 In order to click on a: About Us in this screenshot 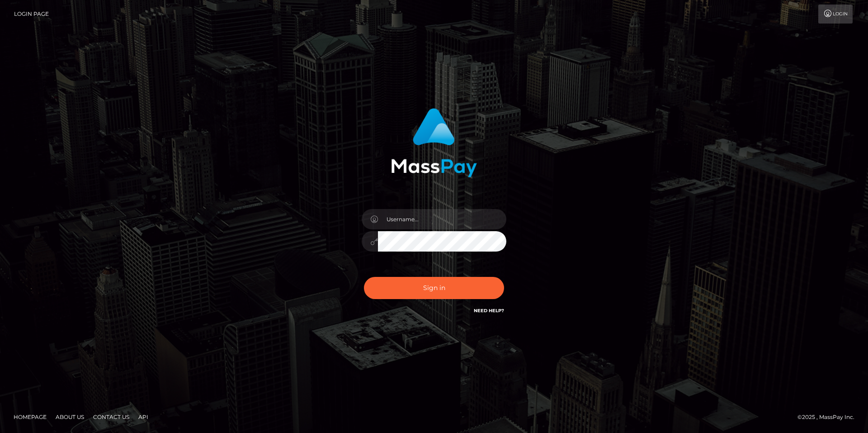, I will do `click(70, 417)`.